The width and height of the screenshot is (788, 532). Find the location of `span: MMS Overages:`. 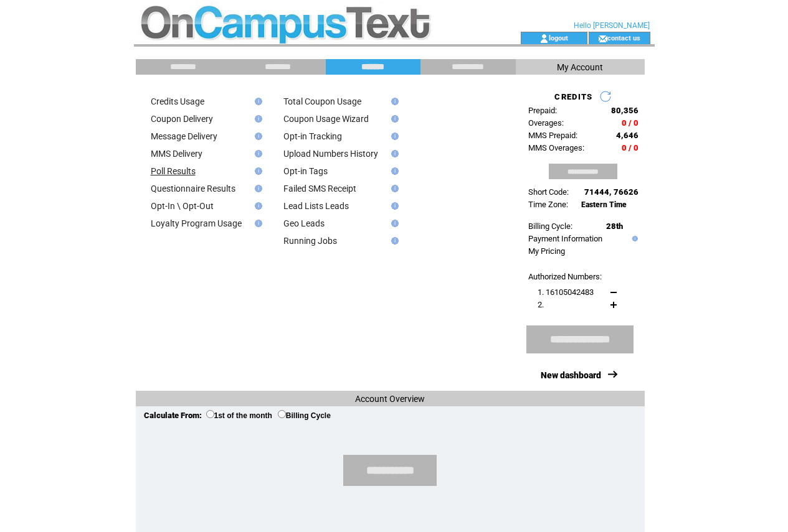

span: MMS Overages: is located at coordinates (556, 147).